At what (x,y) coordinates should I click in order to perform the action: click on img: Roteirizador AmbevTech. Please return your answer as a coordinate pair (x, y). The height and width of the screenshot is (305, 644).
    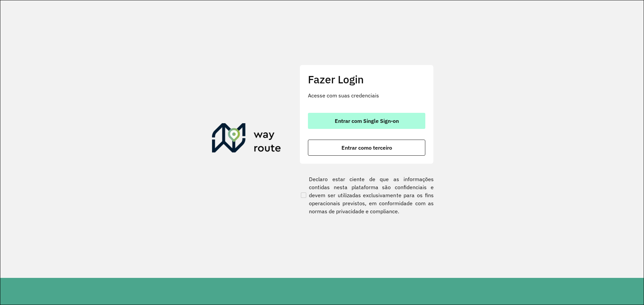
    Looking at the image, I should click on (247, 139).